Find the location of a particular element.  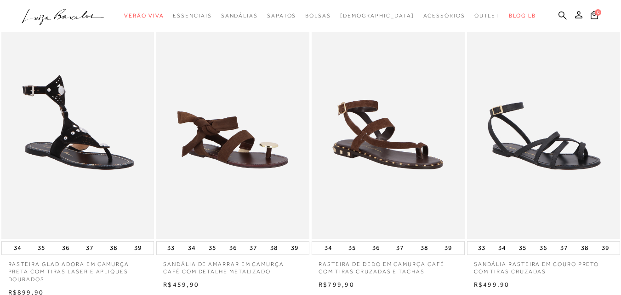

a: RASTEIRA GLADIADORA EM CAMURÇA PRETA COM TIRAS LASER E APLIQUES DOURADOS is located at coordinates (78, 269).